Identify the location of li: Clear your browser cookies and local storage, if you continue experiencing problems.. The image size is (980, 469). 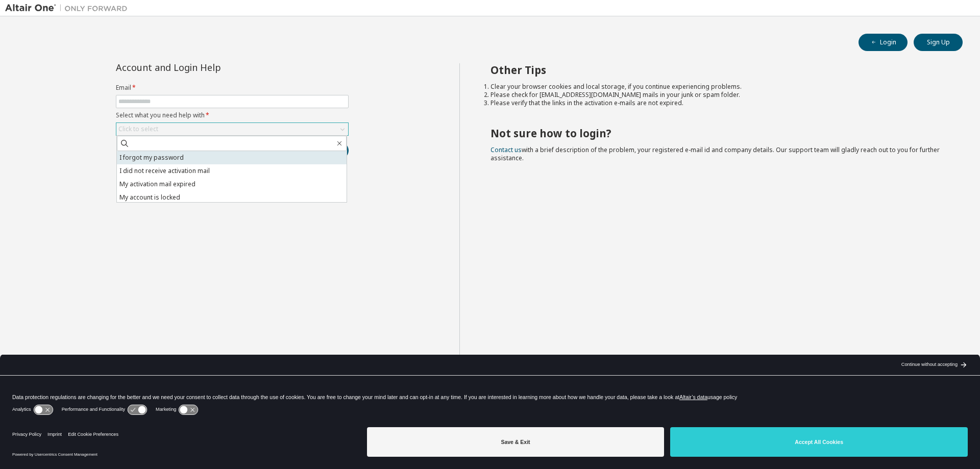
(717, 87).